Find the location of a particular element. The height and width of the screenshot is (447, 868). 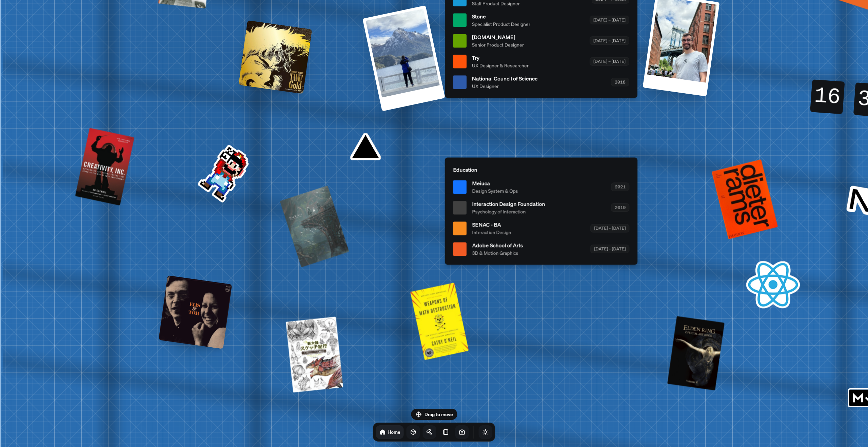

span: Specialist Product Designer is located at coordinates (501, 24).